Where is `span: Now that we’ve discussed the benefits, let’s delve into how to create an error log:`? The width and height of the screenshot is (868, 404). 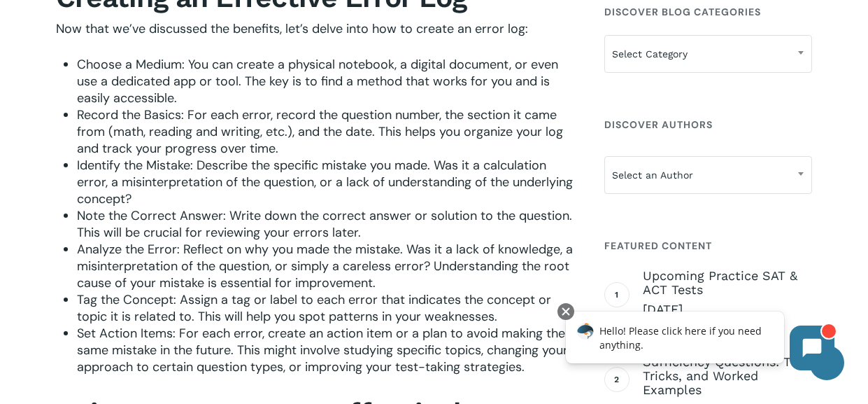 span: Now that we’ve discussed the benefits, let’s delve into how to create an error log: is located at coordinates (292, 28).